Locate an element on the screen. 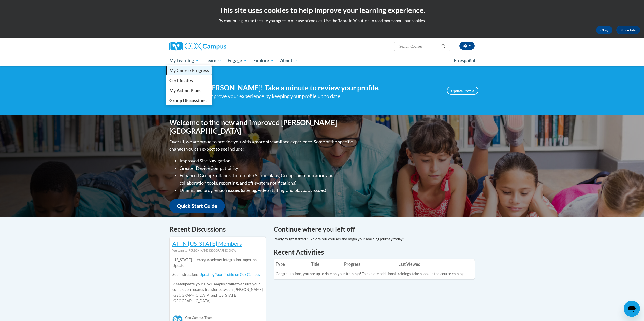  button: Account Settings is located at coordinates (467, 46).